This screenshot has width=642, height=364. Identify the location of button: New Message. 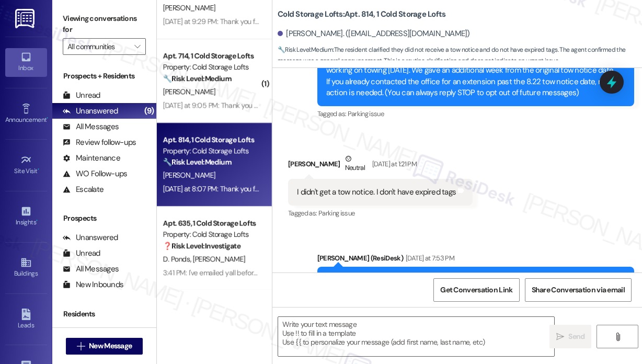
(105, 346).